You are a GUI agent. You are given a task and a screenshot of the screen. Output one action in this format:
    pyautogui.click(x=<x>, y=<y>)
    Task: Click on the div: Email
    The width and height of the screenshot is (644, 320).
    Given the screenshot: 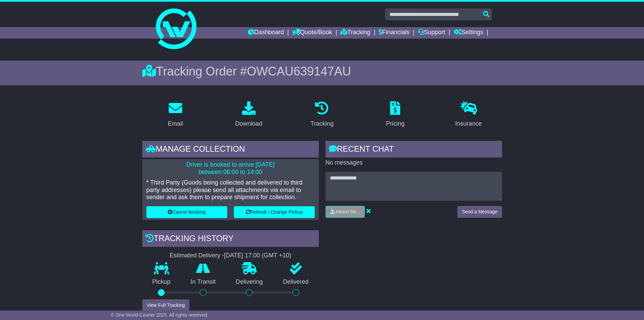 What is the action you would take?
    pyautogui.click(x=175, y=124)
    